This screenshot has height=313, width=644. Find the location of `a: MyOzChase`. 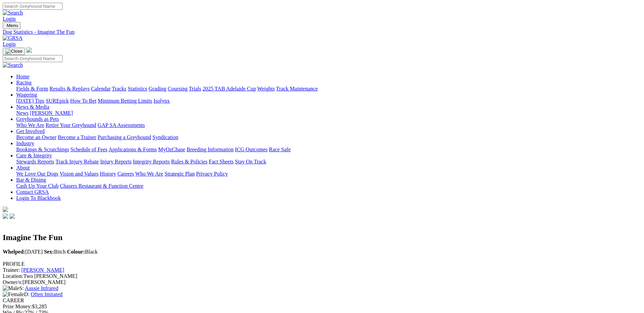

a: MyOzChase is located at coordinates (172, 149).